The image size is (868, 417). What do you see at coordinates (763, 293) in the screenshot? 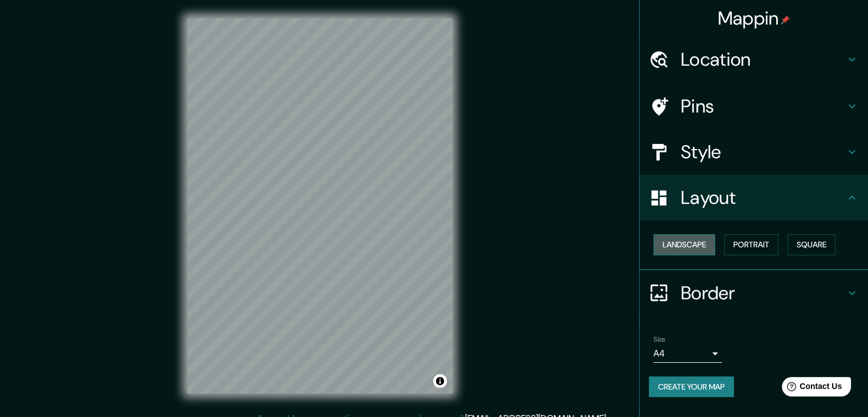
I see `h4: Border` at bounding box center [763, 293].